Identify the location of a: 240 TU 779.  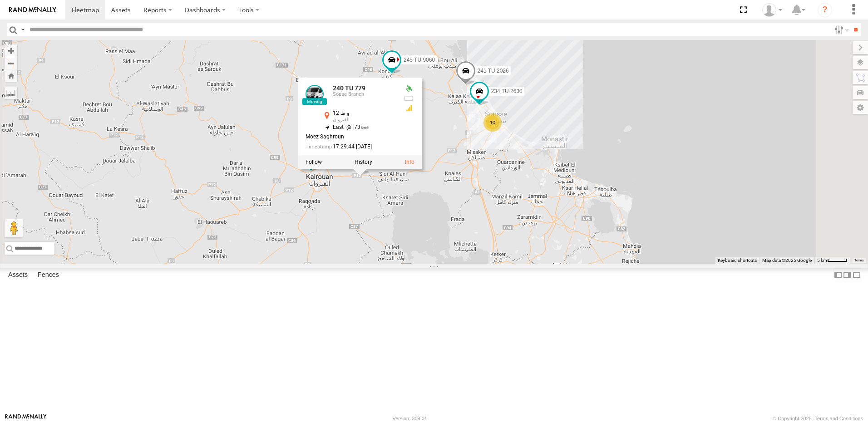
(349, 88).